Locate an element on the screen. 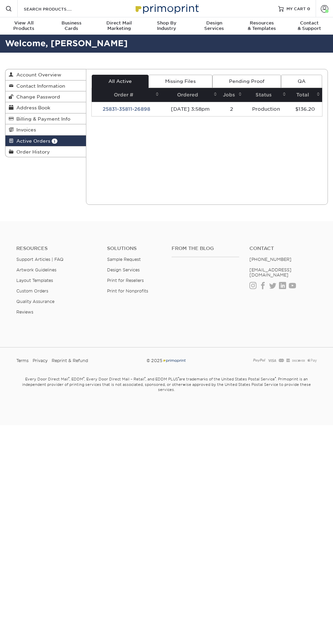  a: Layout Templates is located at coordinates (34, 280).